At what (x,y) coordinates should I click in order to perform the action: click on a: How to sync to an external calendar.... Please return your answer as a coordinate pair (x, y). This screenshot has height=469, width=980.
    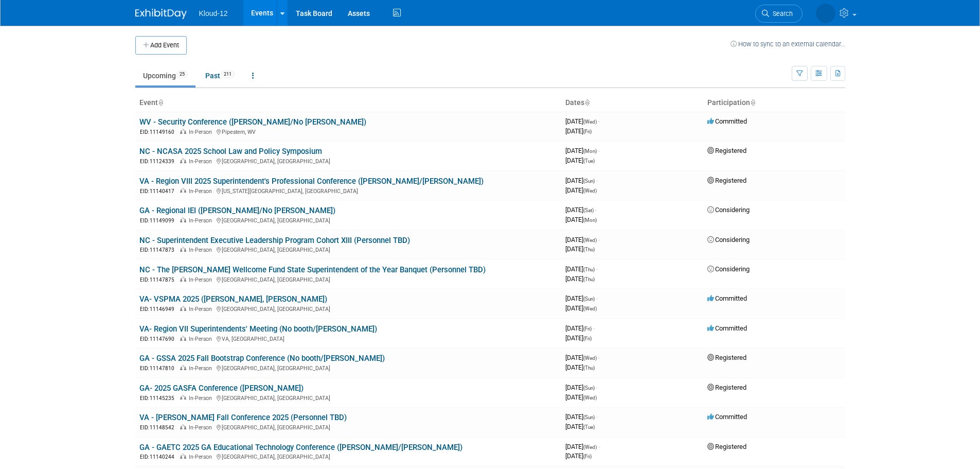
    Looking at the image, I should click on (788, 44).